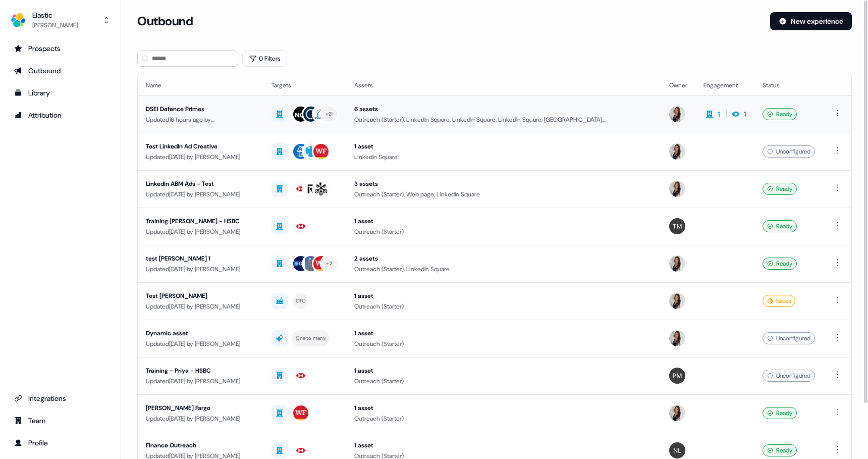 Image resolution: width=868 pixels, height=459 pixels. Describe the element at coordinates (60, 93) in the screenshot. I see `a: Go to templates` at that location.